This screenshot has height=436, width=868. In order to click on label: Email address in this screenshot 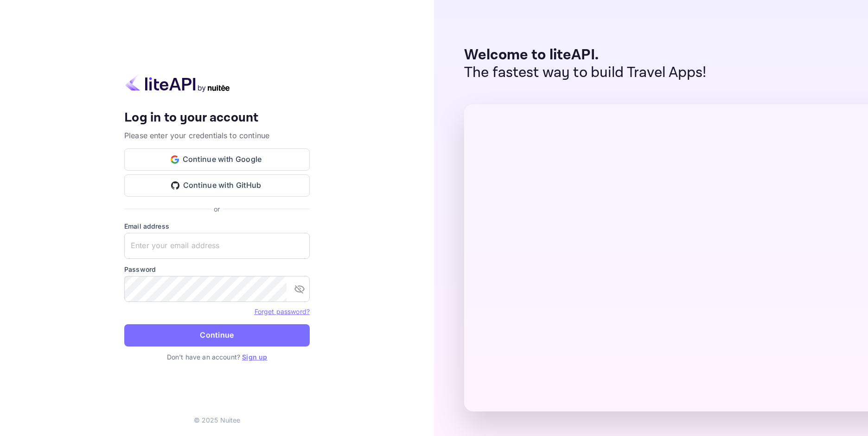, I will do `click(217, 226)`.